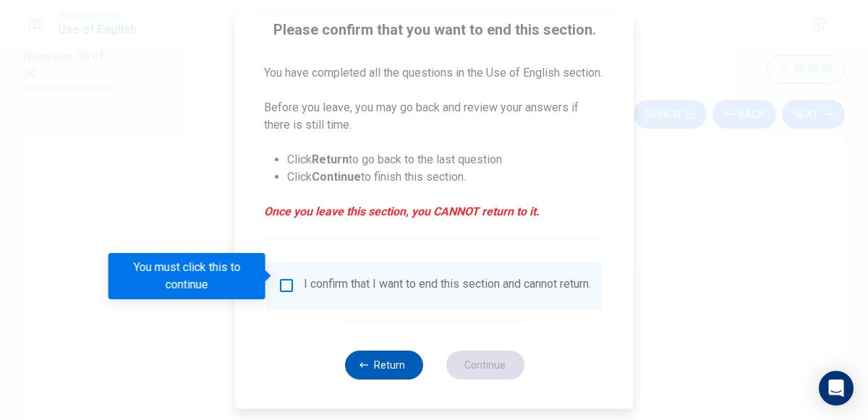 The height and width of the screenshot is (420, 868). I want to click on span: You must click this to continue, so click(286, 286).